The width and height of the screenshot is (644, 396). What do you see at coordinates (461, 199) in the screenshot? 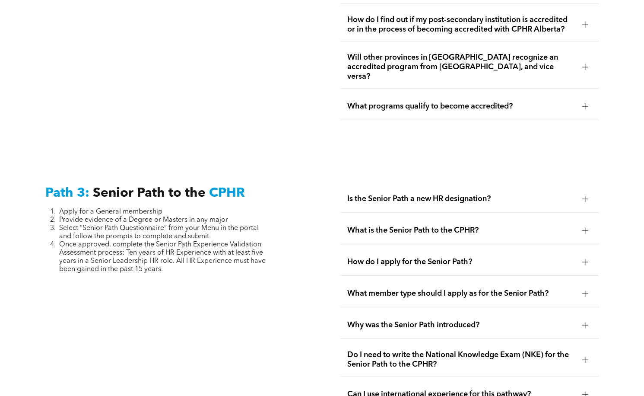
I see `span: Is the Senior Path a new HR designation?` at bounding box center [461, 199].